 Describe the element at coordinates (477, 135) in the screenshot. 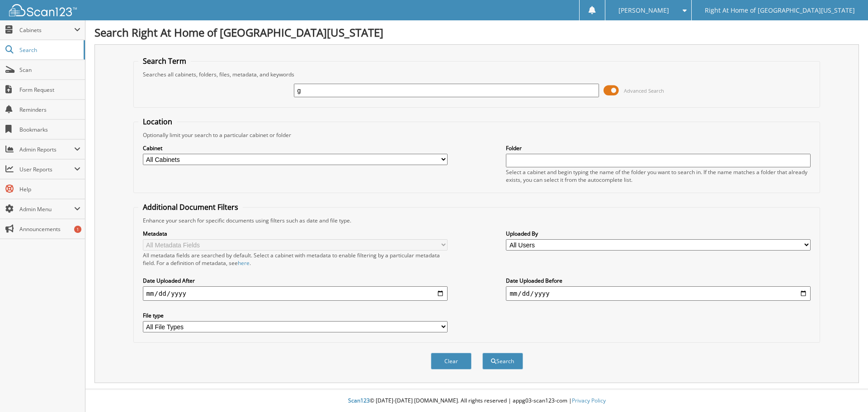

I see `div: Optionally limit your search to a particular cabinet or folder` at that location.